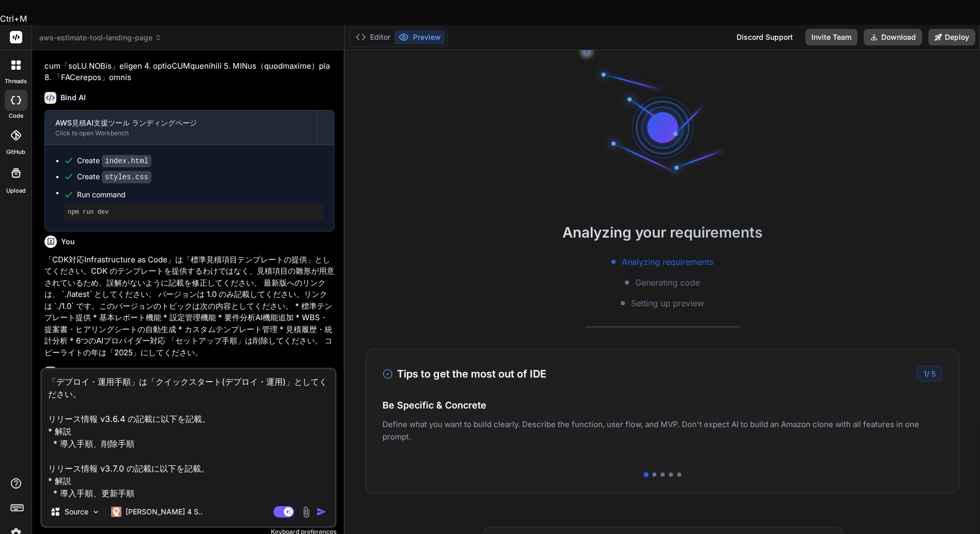 This screenshot has height=534, width=980. Describe the element at coordinates (181, 128) in the screenshot. I see `button: AWS見積AI支援ツール ランディングページClick to open Workbench` at that location.